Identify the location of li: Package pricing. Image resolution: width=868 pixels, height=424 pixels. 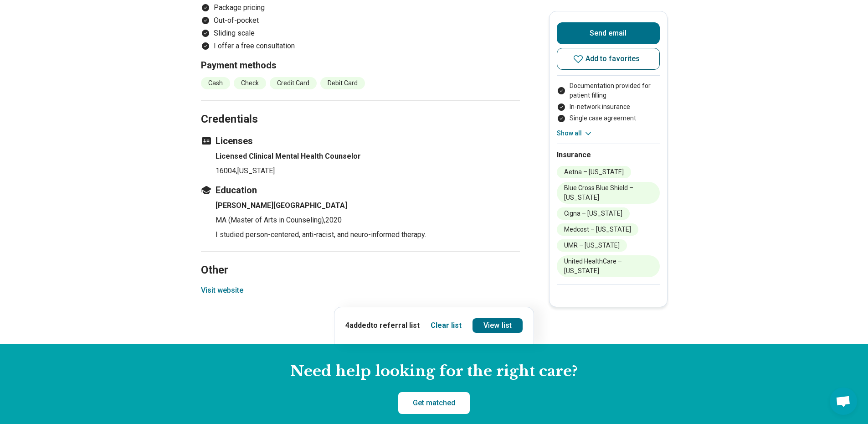
(360, 8).